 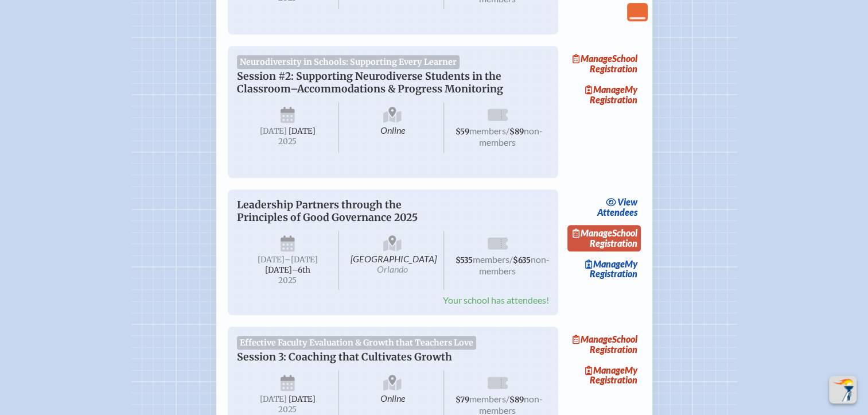 What do you see at coordinates (381, 211) in the screenshot?
I see `p: Leadership Partners through the Principles of Good Governance 2025` at bounding box center [381, 211].